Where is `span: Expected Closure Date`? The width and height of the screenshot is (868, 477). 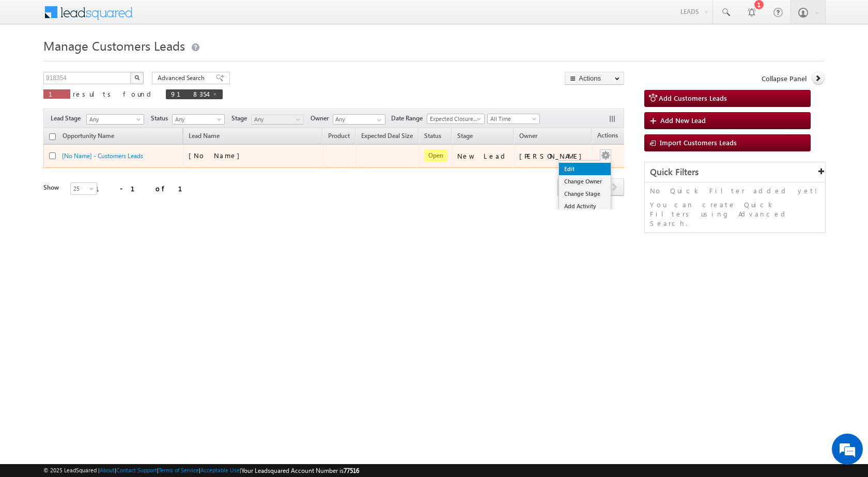 span: Expected Closure Date is located at coordinates (454, 119).